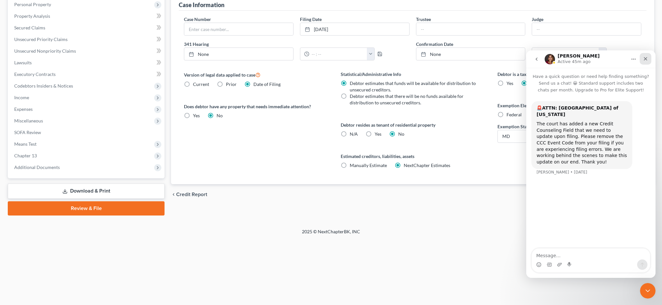 The height and width of the screenshot is (305, 662). What do you see at coordinates (413, 74) in the screenshot?
I see `label: Statistical/Administrative Info` at bounding box center [413, 74].